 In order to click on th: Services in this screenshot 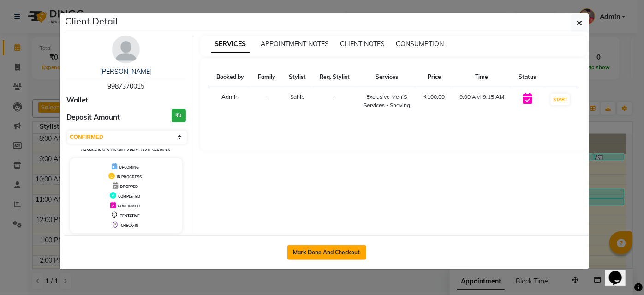, I will do `click(387, 77)`.